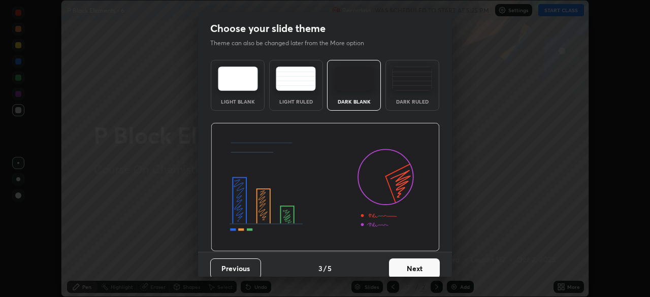 Image resolution: width=650 pixels, height=297 pixels. I want to click on p: Theme can also be changed later from the More option, so click(292, 43).